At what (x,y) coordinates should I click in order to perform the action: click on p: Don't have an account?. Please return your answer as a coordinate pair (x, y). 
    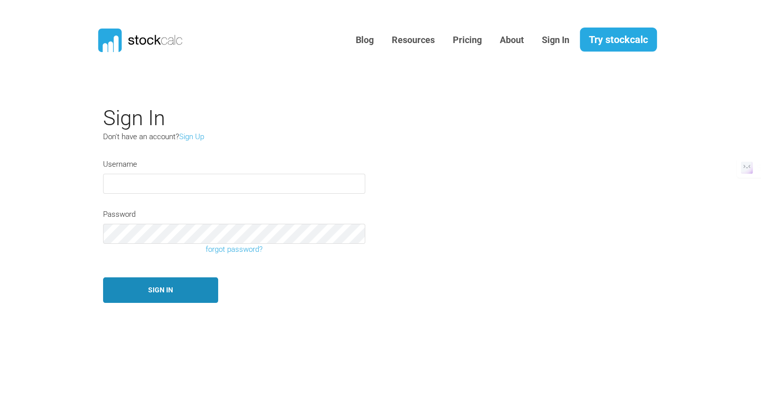
    Looking at the image, I should click on (218, 137).